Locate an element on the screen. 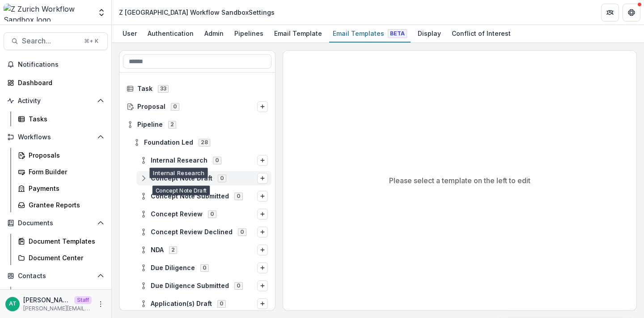 Image resolution: width=644 pixels, height=318 pixels. button: Open Documents is located at coordinates (56, 223).